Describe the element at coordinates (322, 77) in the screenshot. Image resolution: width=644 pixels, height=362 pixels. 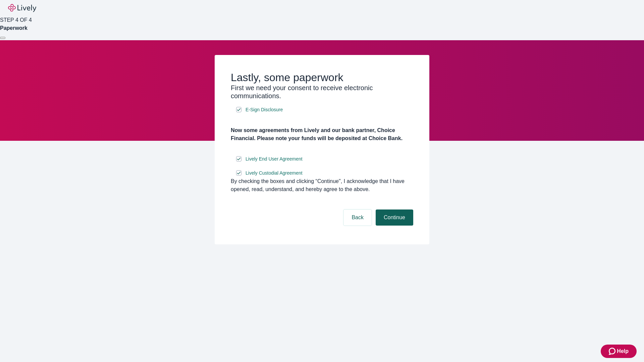
I see `h2: Lastly, some paperwork` at that location.